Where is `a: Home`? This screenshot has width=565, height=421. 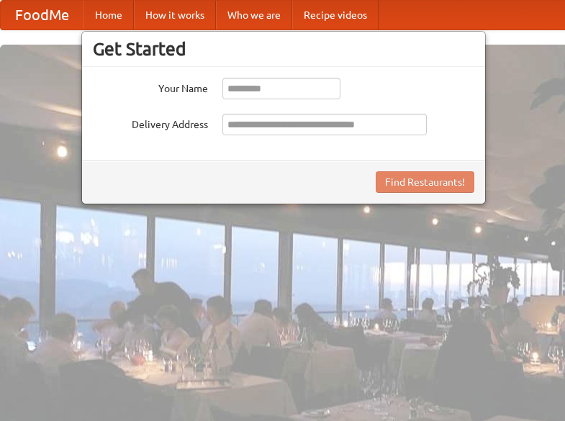
a: Home is located at coordinates (109, 15).